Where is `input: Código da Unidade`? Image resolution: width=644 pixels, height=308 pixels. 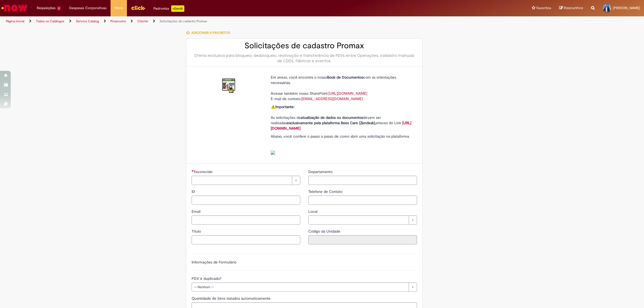
input: Código da Unidade is located at coordinates (363, 240).